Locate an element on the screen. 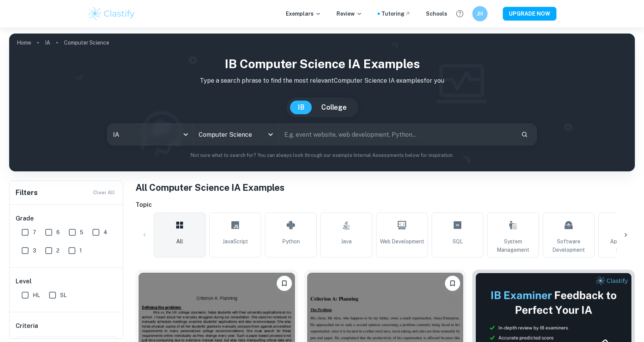  button: JH is located at coordinates (480, 14).